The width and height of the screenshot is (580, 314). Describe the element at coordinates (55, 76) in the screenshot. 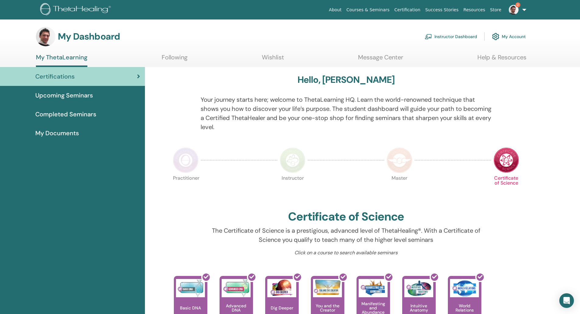

I see `span: Certifications` at that location.